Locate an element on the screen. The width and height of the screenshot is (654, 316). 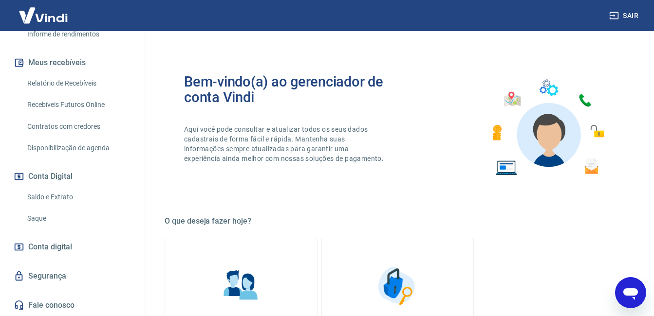
a: Disponibilização de agenda is located at coordinates (78, 148).